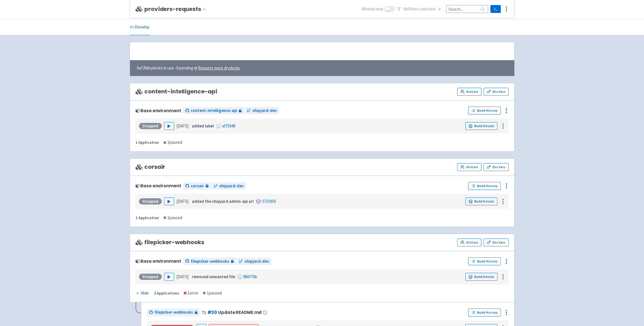 This screenshot has width=644, height=326. What do you see at coordinates (496, 9) in the screenshot?
I see `a: Terminal` at bounding box center [496, 9].